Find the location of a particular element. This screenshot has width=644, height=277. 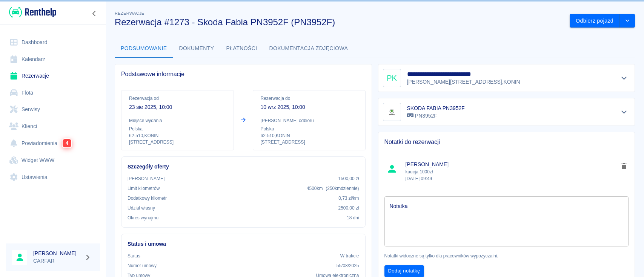

p: Status is located at coordinates (134, 256).